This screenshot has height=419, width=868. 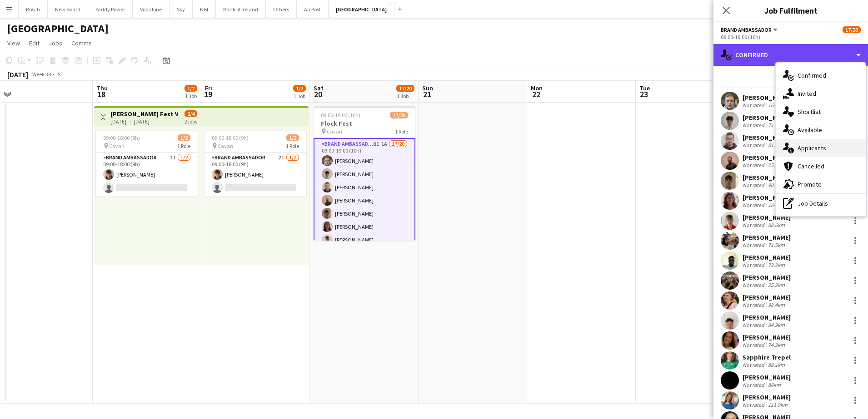 What do you see at coordinates (821, 185) in the screenshot?
I see `div: Promote` at bounding box center [821, 185].